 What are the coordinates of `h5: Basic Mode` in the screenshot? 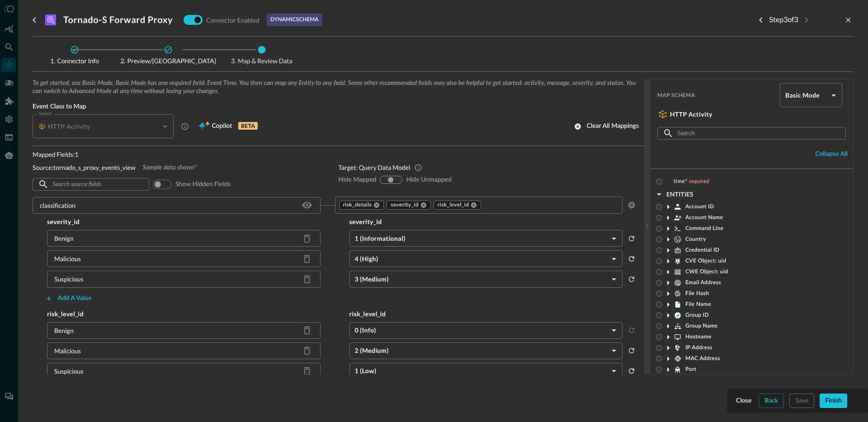 It's located at (807, 95).